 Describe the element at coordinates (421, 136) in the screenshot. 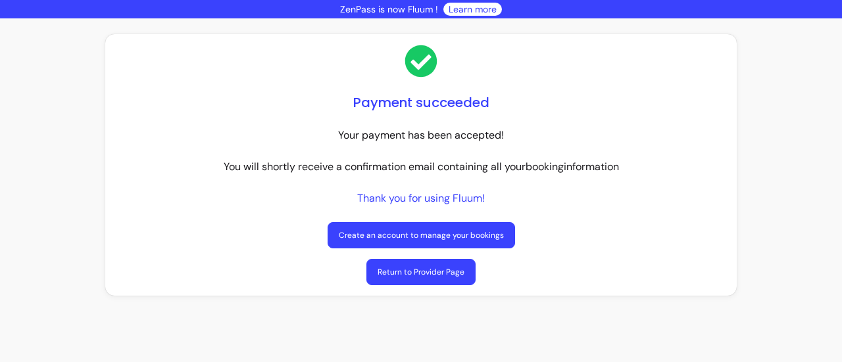

I see `p: Your payment has been accepted!` at that location.